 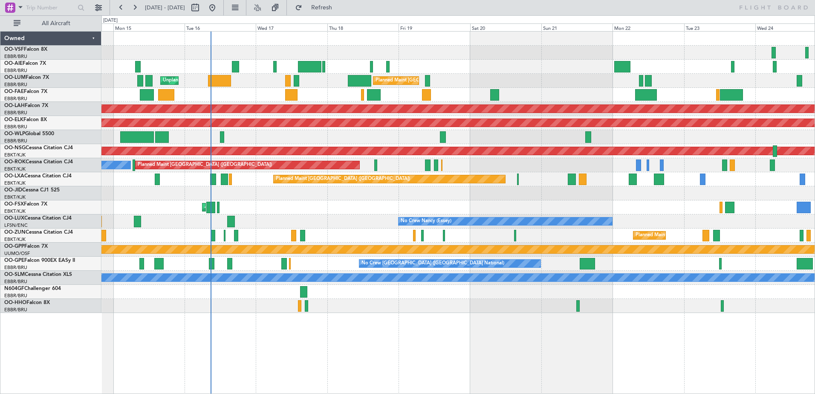 What do you see at coordinates (14, 218) in the screenshot?
I see `span: OO-LUX` at bounding box center [14, 218].